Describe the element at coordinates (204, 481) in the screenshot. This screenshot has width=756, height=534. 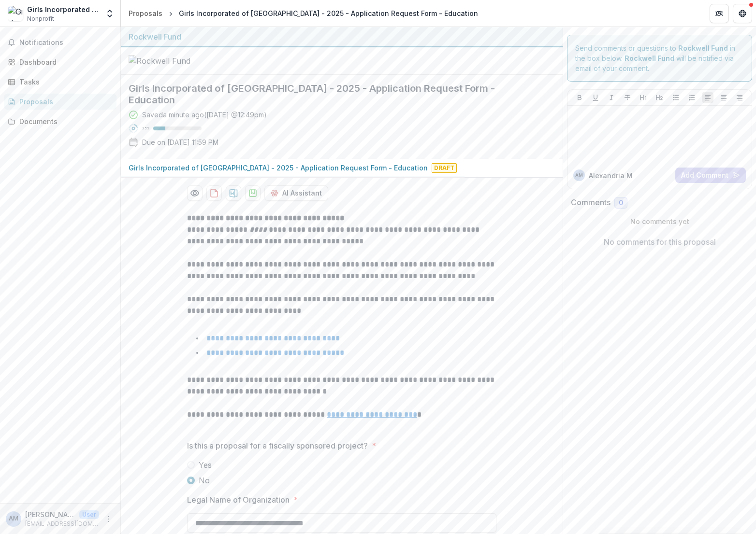
I see `span: No` at that location.